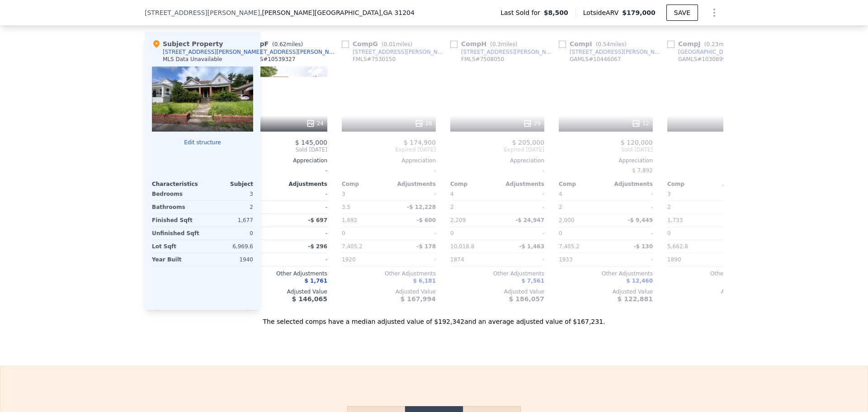  I want to click on span: -$ 296, so click(317, 246).